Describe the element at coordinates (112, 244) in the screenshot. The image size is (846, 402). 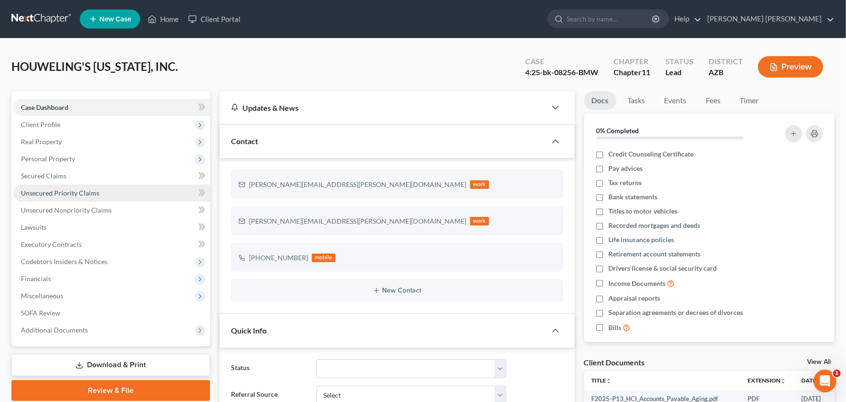
I see `a: Executory Contracts` at that location.